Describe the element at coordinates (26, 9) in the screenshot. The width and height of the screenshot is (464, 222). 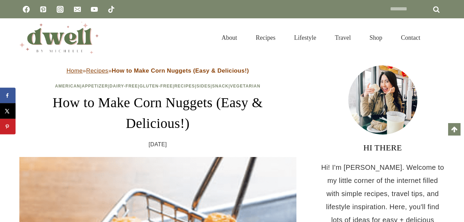
I see `a: Facebook` at that location.